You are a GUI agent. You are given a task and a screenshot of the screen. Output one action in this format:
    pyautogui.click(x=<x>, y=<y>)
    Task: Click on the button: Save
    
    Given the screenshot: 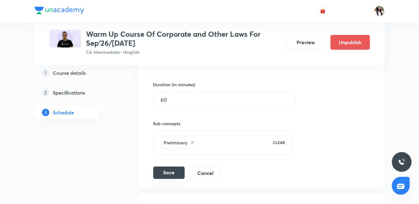 What is the action you would take?
    pyautogui.click(x=169, y=172)
    